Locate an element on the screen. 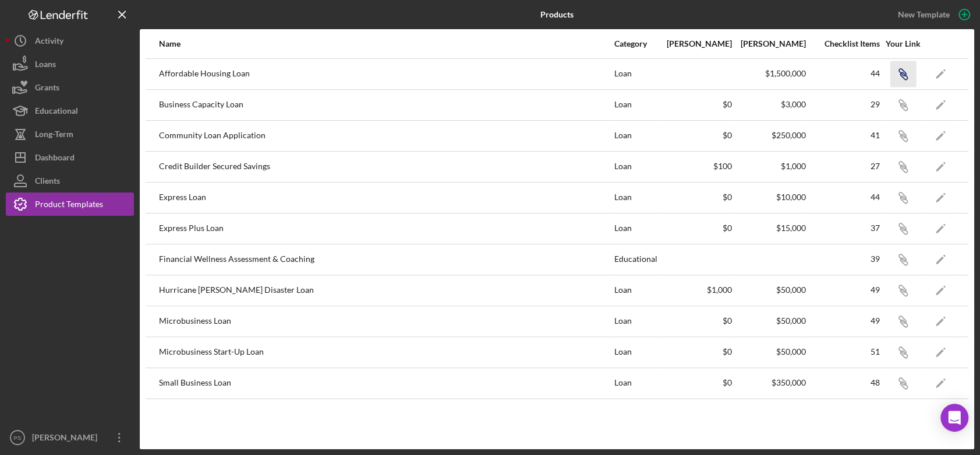 This screenshot has width=980, height=455. div: New Template is located at coordinates (924, 15).